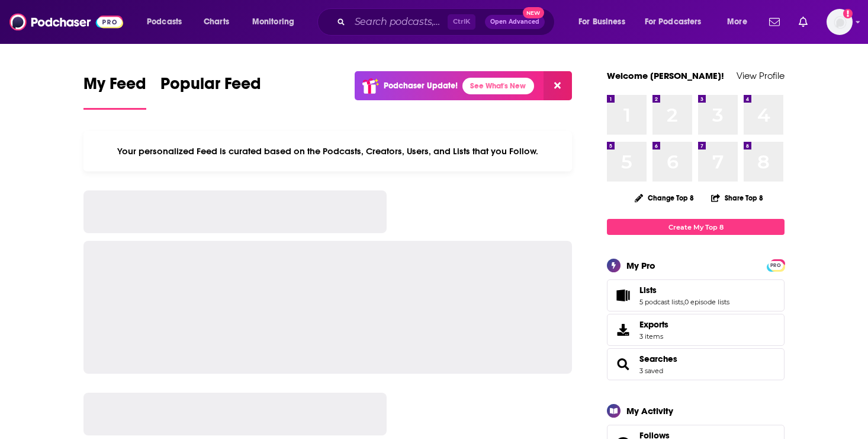  I want to click on a: See What's New, so click(498, 86).